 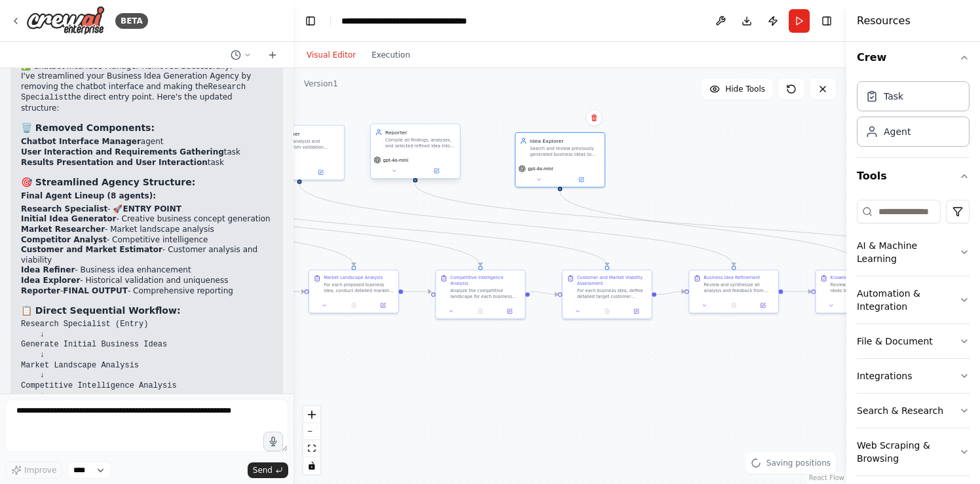 I want to click on strong: User Interaction and Requirements Gathering, so click(x=122, y=152).